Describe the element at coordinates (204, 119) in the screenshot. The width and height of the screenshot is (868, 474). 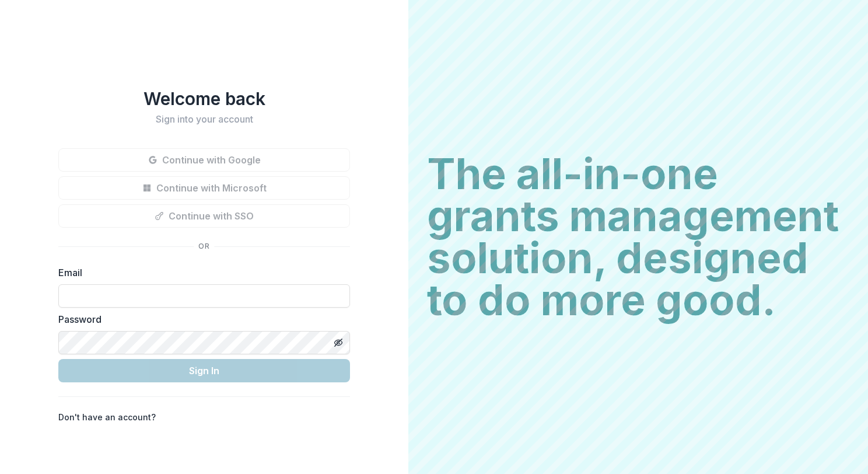
I see `h2: Sign into your account` at that location.